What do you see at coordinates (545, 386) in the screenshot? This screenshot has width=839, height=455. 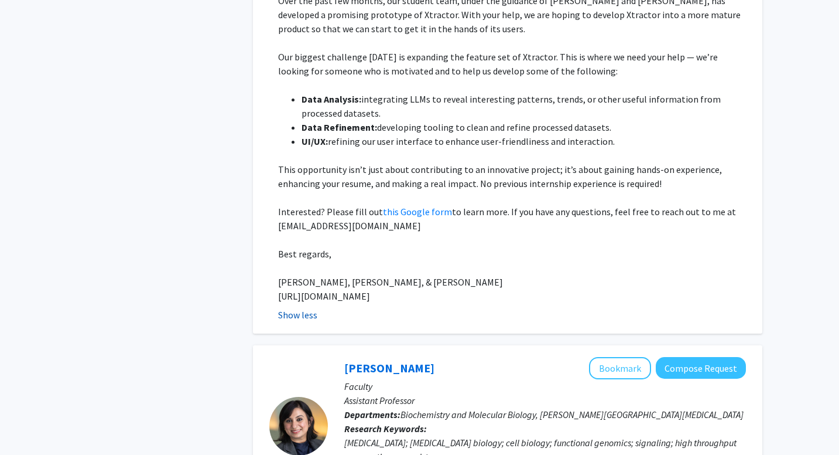 I see `p: Faculty` at bounding box center [545, 386].